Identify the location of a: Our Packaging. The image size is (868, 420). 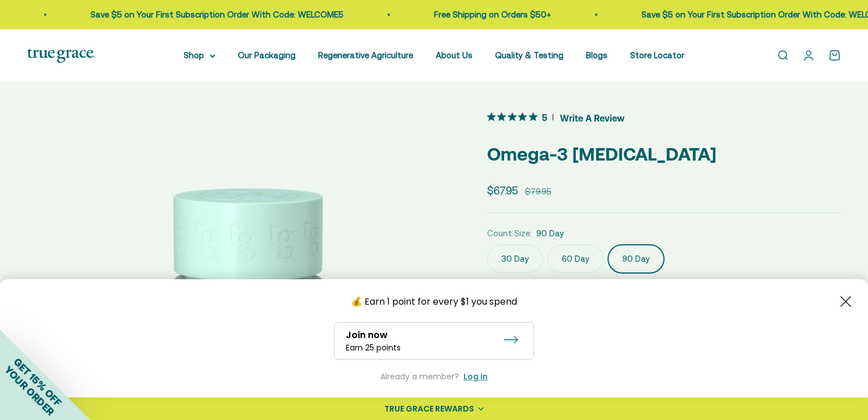
(267, 55).